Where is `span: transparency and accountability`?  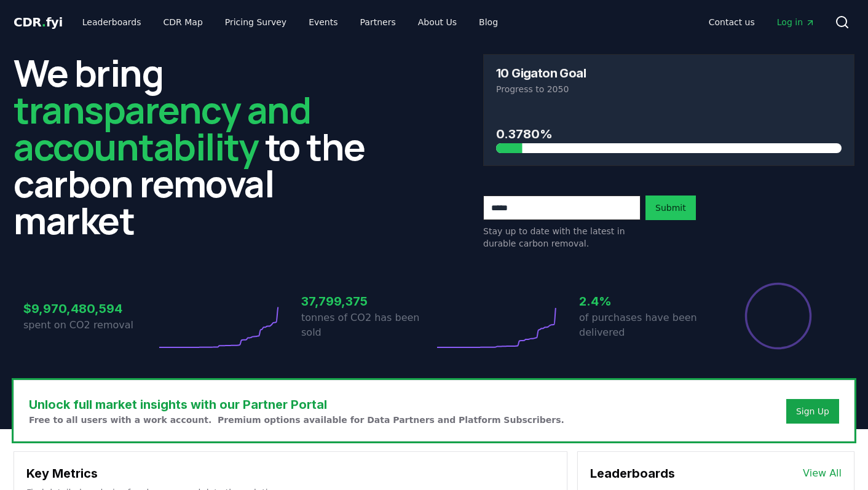 span: transparency and accountability is located at coordinates (161, 128).